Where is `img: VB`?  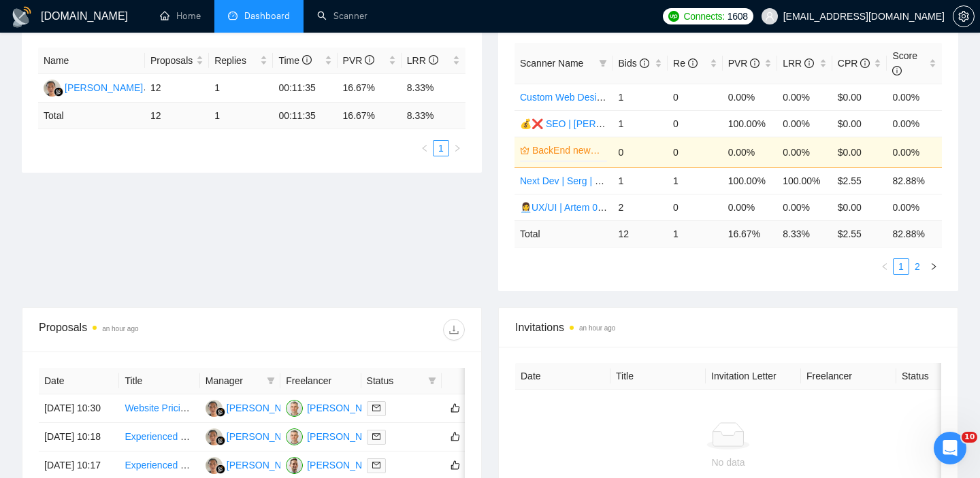
img: VB is located at coordinates (294, 408).